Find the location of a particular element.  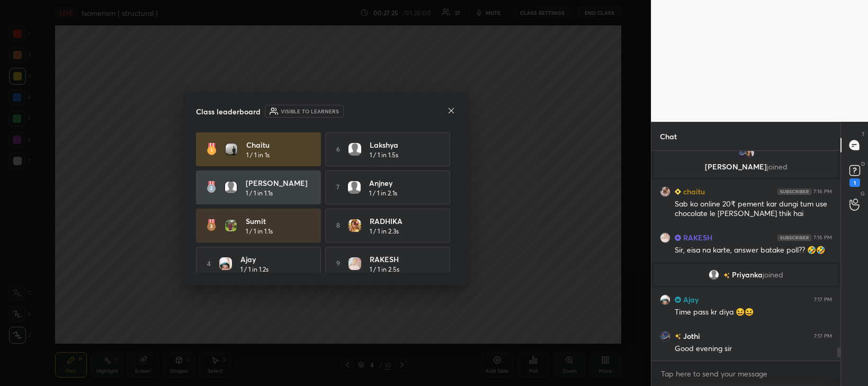

h6: chaitu is located at coordinates (693, 192).